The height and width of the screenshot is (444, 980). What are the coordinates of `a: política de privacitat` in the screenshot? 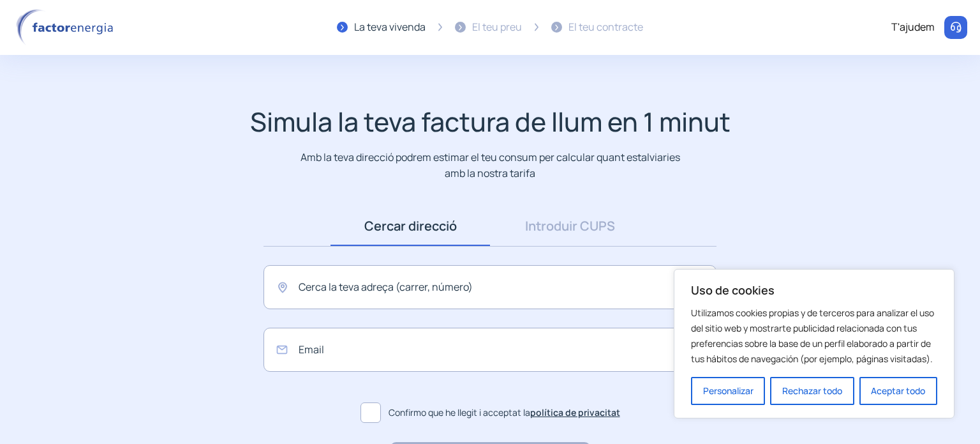 It's located at (575, 412).